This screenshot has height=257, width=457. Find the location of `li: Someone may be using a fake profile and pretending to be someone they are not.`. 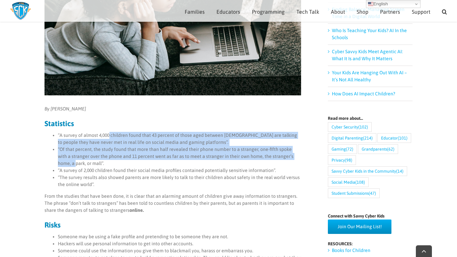

li: Someone may be using a fake profile and pretending to be someone they are not. is located at coordinates (179, 237).